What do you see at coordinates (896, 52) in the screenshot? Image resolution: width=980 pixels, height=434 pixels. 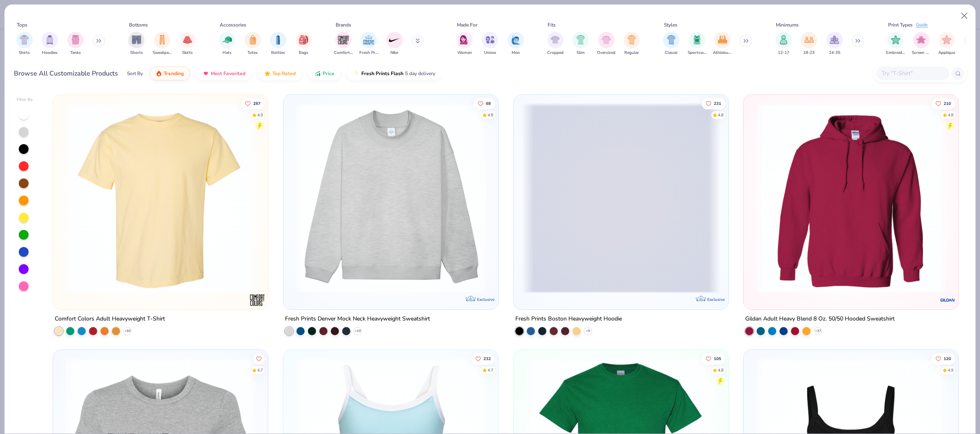 I see `span: Embroidery` at bounding box center [896, 52].